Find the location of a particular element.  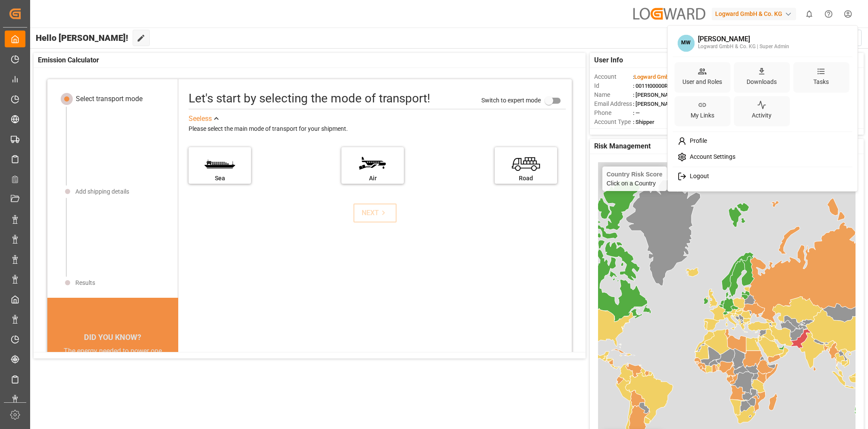

div: Click on a Country is located at coordinates (635, 179).